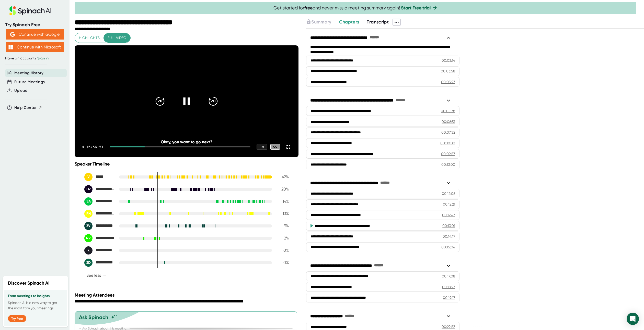 This screenshot has height=330, width=644. What do you see at coordinates (448, 327) in the screenshot?
I see `div: 00:22:53` at bounding box center [448, 327].